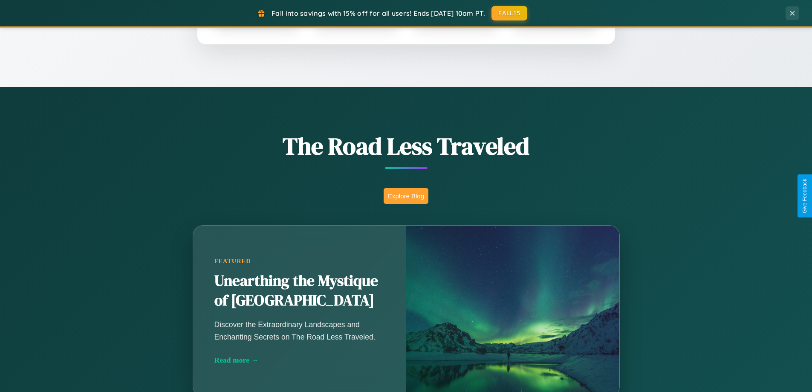  I want to click on button: FALL15, so click(510, 13).